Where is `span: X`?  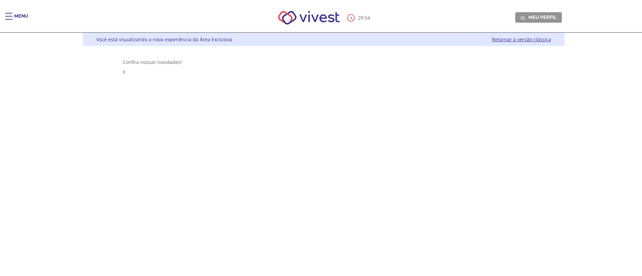 span: X is located at coordinates (124, 72).